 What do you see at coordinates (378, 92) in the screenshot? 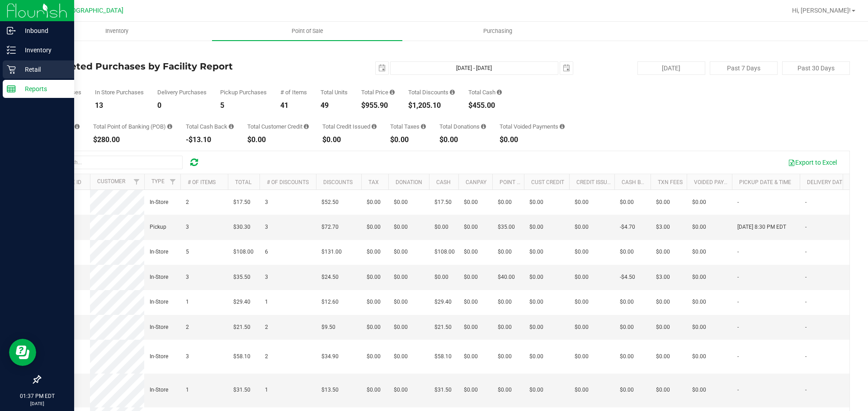
I see `div: Total Price` at bounding box center [378, 92].